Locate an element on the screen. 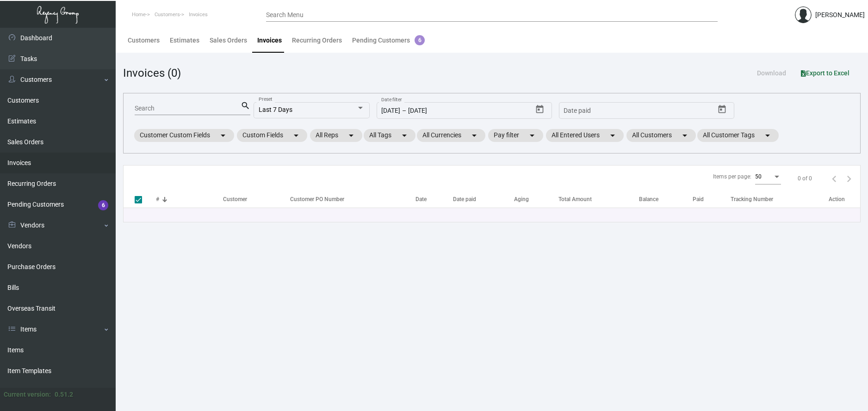 Image resolution: width=868 pixels, height=411 pixels. mat-chip: All Reps is located at coordinates (336, 135).